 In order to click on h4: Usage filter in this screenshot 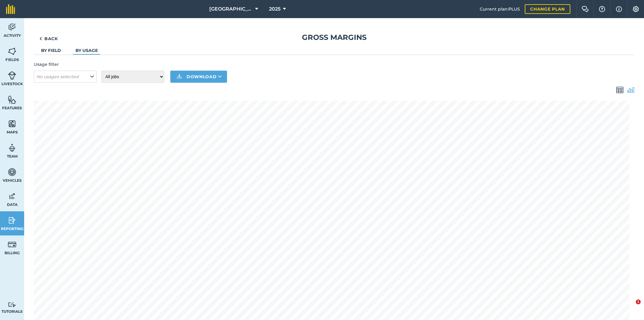, I will do `click(66, 64)`.